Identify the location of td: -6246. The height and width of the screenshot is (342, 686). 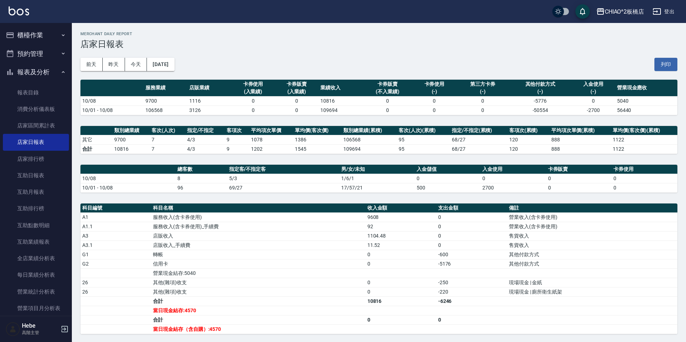
(472, 301).